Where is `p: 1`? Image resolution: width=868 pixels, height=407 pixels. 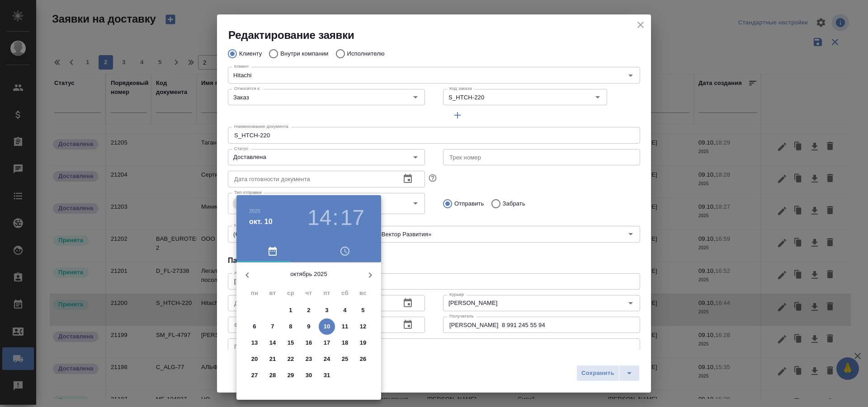
p: 1 is located at coordinates (290, 310).